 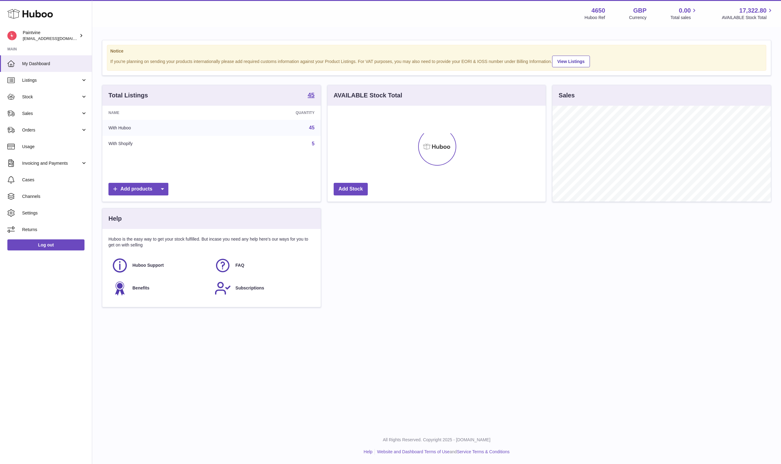 I want to click on a: Website and Dashboard Terms of Use, so click(x=413, y=451).